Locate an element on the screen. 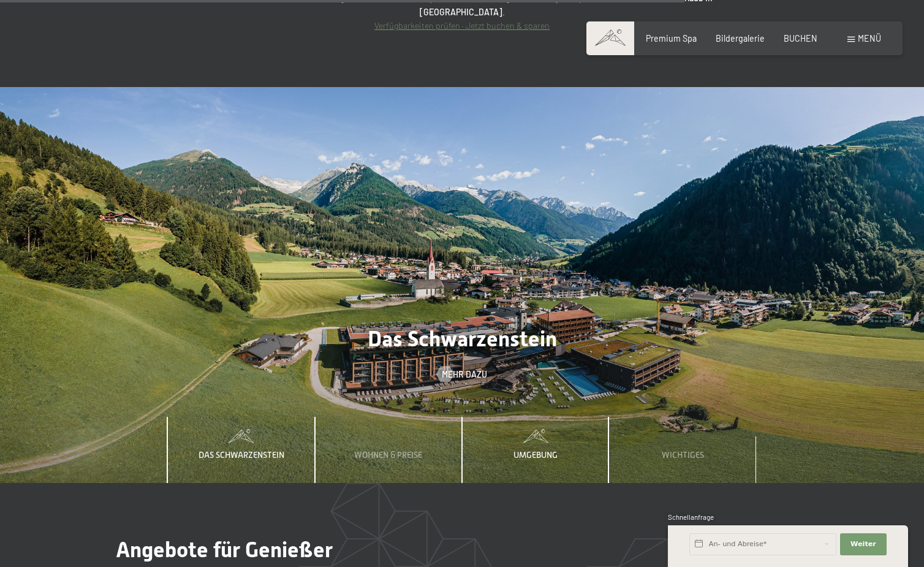  a: Bildergalerie is located at coordinates (741, 38).